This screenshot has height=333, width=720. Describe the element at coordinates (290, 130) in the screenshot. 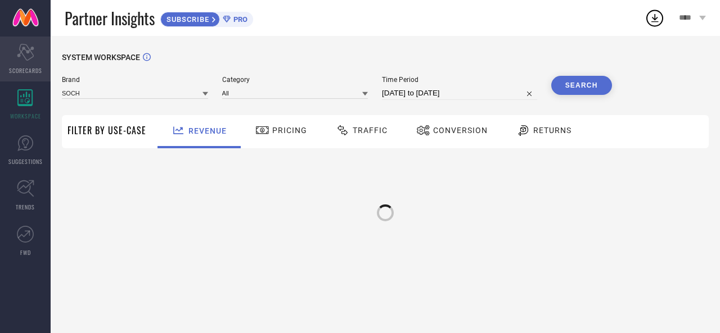

I see `span: Pricing` at that location.